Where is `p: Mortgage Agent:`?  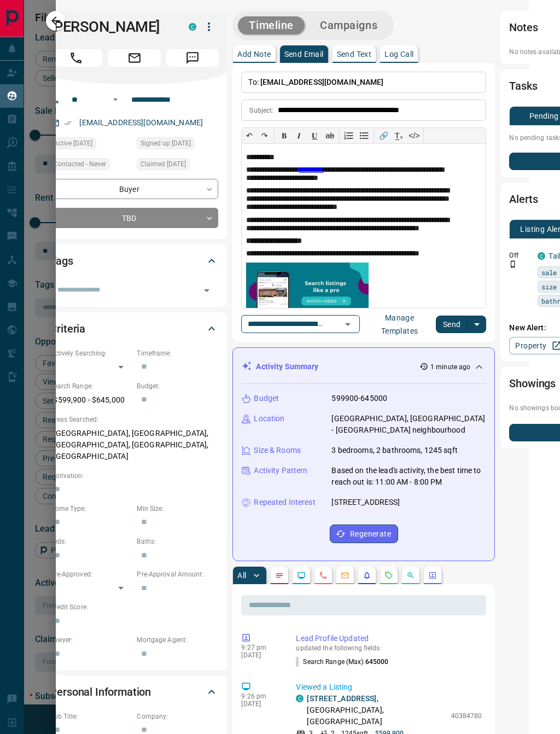 p: Mortgage Agent: is located at coordinates (177, 640).